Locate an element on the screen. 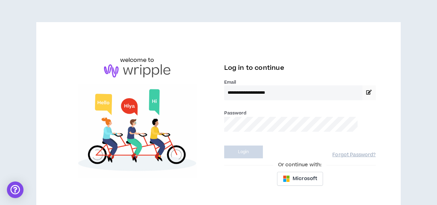  label: Password is located at coordinates (235, 113).